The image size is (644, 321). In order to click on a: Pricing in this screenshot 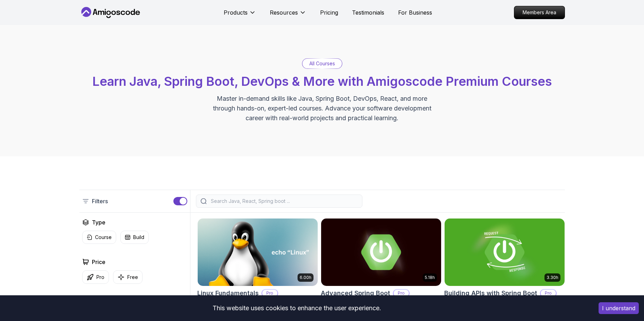, I will do `click(329, 12)`.